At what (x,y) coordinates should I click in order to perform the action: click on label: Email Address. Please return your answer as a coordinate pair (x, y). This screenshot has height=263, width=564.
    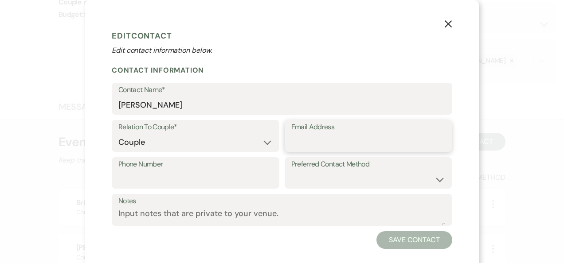
    Looking at the image, I should click on (368, 127).